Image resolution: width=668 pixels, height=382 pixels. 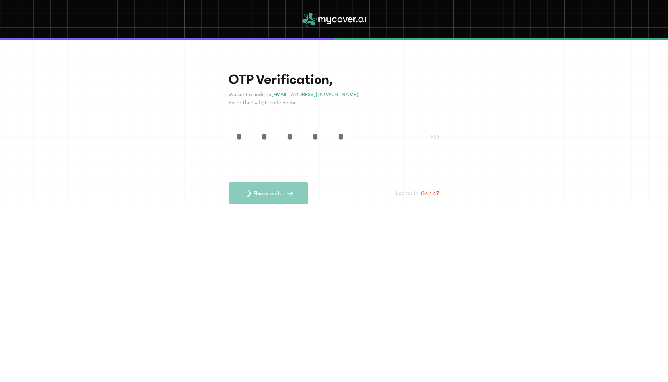 I want to click on p: Expires in, so click(x=407, y=193).